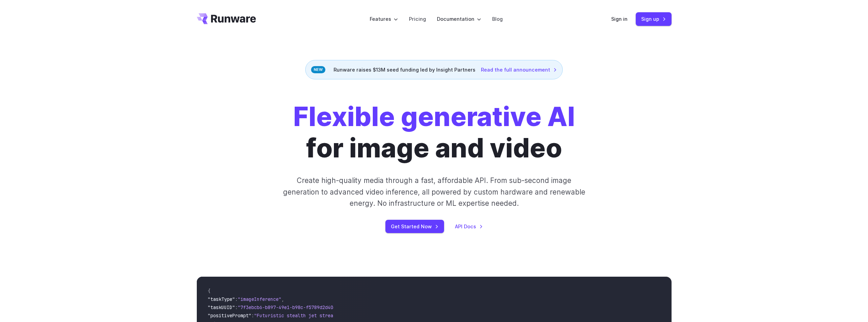 The height and width of the screenshot is (322, 868). I want to click on span: "positivePrompt", so click(229, 315).